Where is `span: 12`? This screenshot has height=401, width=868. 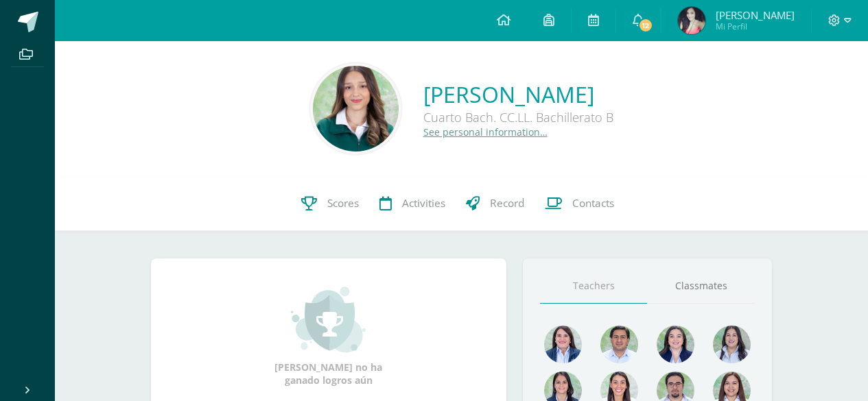 span: 12 is located at coordinates (646, 25).